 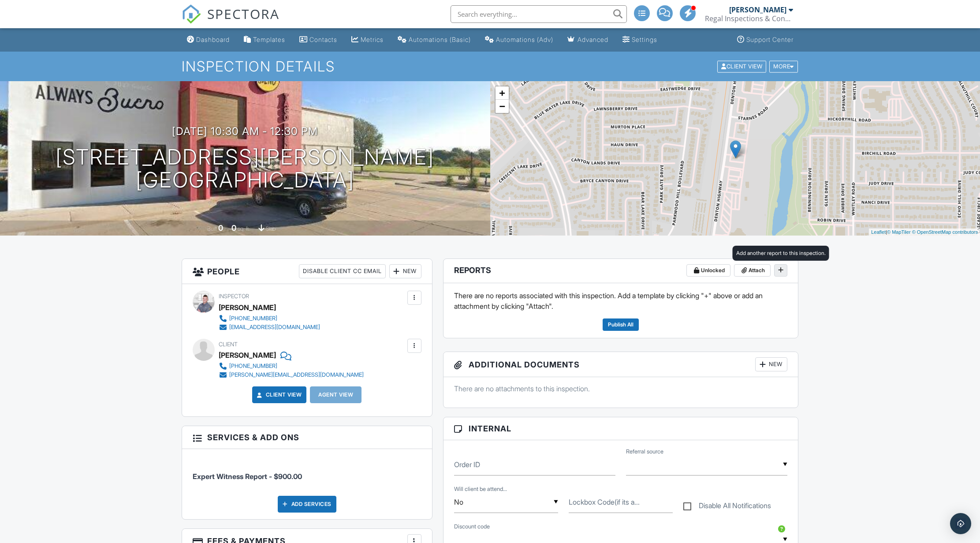 What do you see at coordinates (265, 40) in the screenshot?
I see `a: Templates` at bounding box center [265, 40].